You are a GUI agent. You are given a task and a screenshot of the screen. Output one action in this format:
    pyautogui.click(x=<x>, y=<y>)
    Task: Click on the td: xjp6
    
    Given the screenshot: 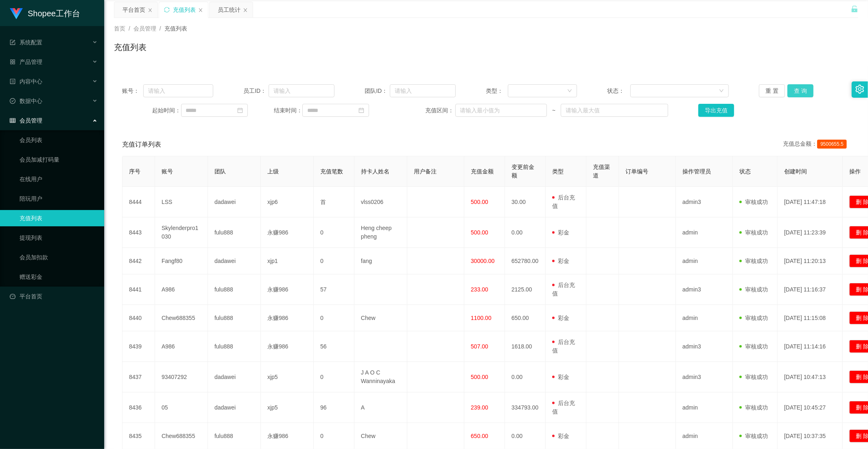 What is the action you would take?
    pyautogui.click(x=288, y=202)
    